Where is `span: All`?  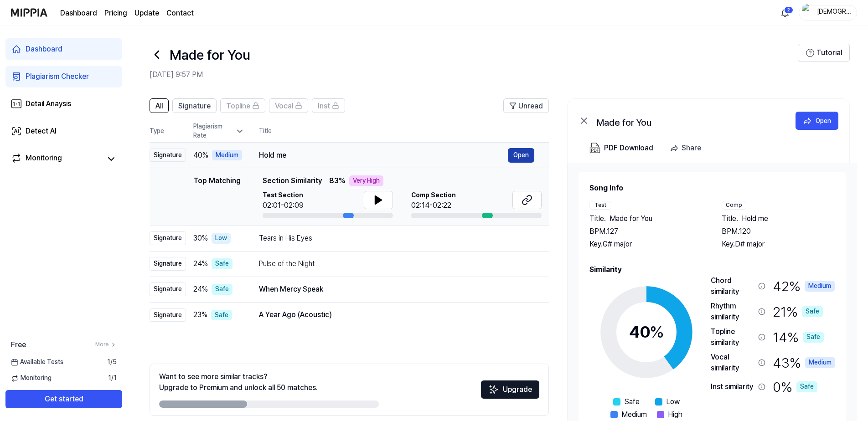
span: All is located at coordinates (159, 106).